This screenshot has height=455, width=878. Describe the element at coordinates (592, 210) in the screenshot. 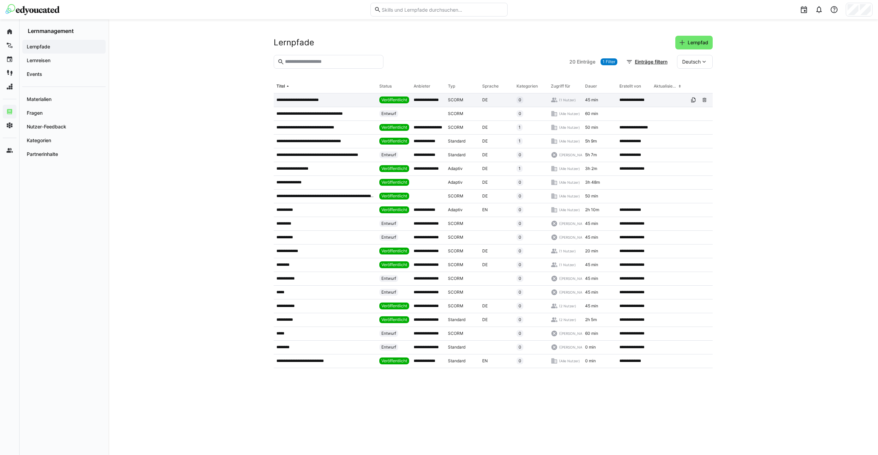

I see `span: 2h 10m` at that location.